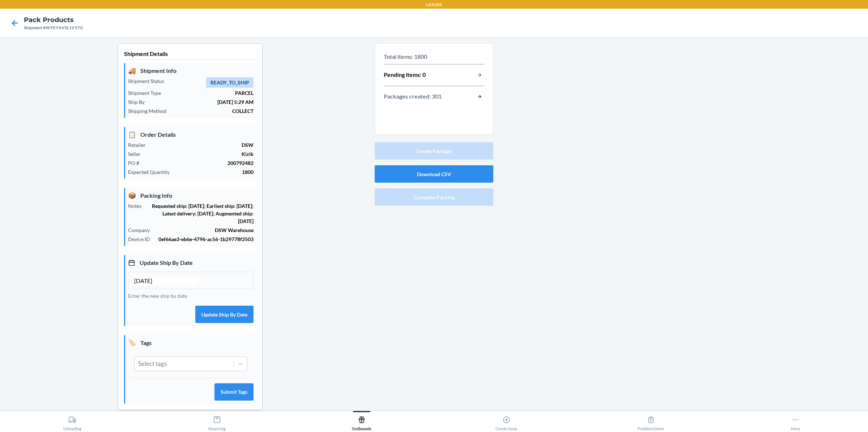 The image size is (868, 432). I want to click on div: Shipment #WYEYXVSL1V57G, so click(53, 28).